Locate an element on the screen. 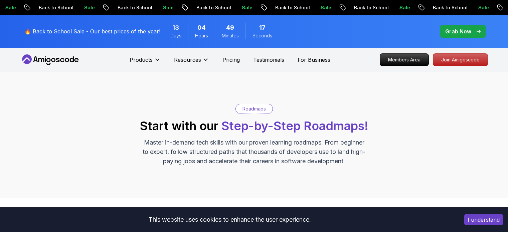  p: Roadmaps is located at coordinates (254, 109).